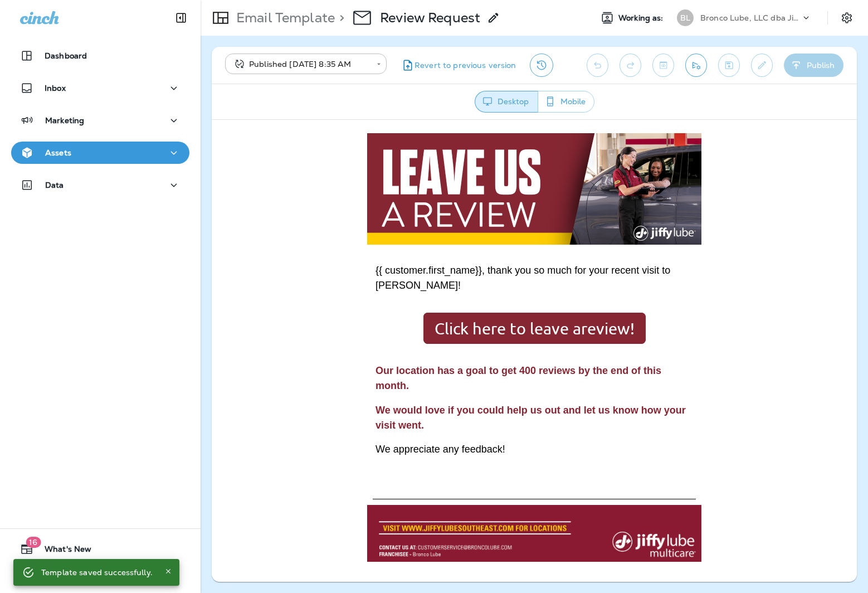 This screenshot has height=593, width=868. I want to click on button: Dashboard, so click(100, 55).